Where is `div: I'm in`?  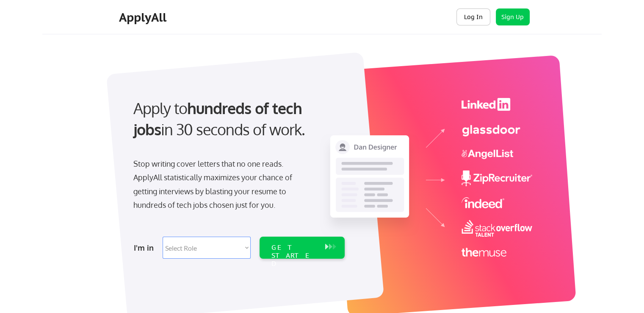
div: I'm in is located at coordinates (146, 248).